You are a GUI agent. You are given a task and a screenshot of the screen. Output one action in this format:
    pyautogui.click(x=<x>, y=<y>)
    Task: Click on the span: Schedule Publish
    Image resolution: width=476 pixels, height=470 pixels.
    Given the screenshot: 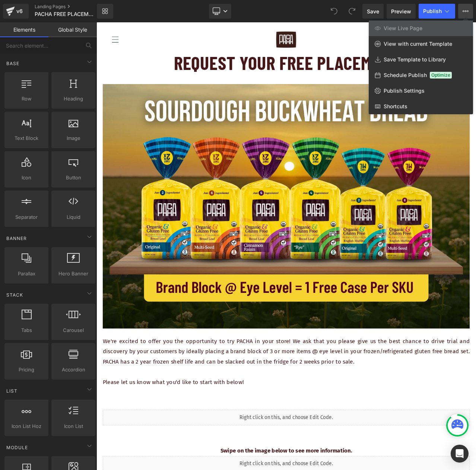 What is the action you would take?
    pyautogui.click(x=405, y=75)
    